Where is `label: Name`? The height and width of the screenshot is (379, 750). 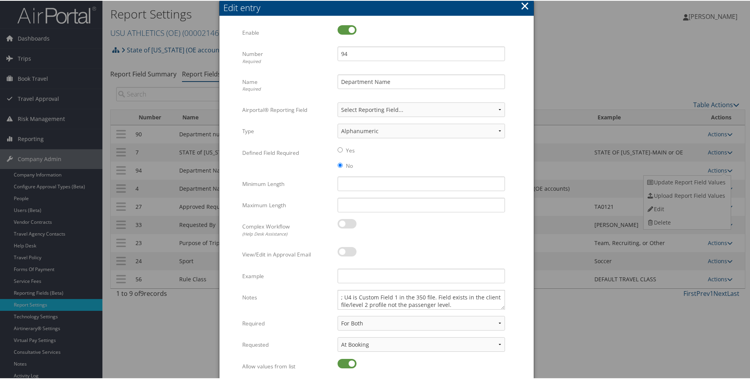 label: Name is located at coordinates (287, 84).